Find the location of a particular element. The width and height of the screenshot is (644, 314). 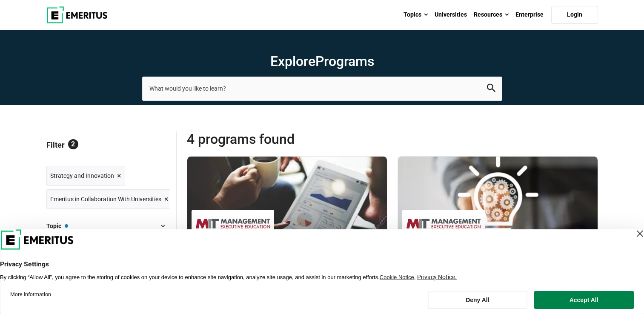

span: Strategy and Innovation is located at coordinates (82, 176).